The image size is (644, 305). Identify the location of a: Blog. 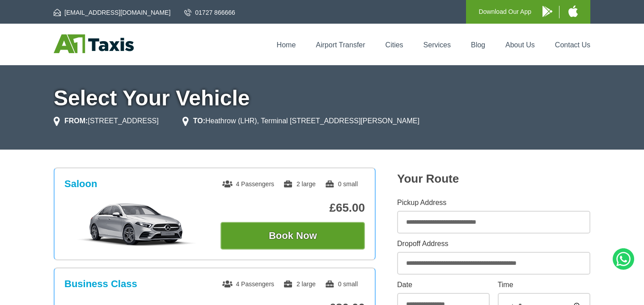
(478, 45).